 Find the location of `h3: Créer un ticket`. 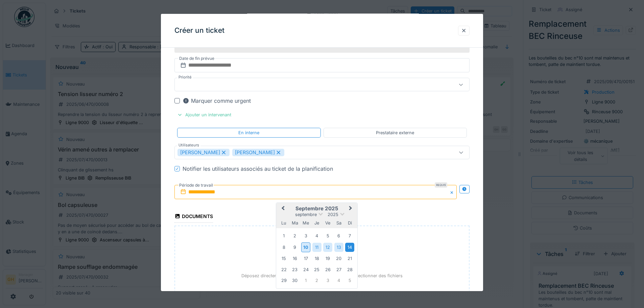

h3: Créer un ticket is located at coordinates (199, 30).